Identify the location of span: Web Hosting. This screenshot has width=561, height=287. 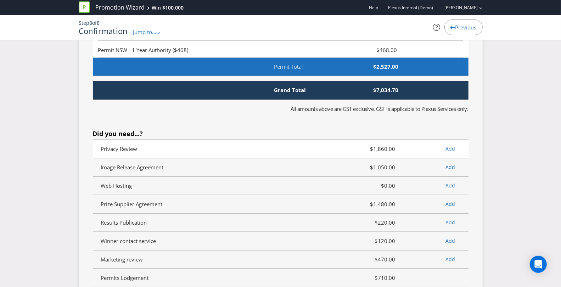
(116, 186).